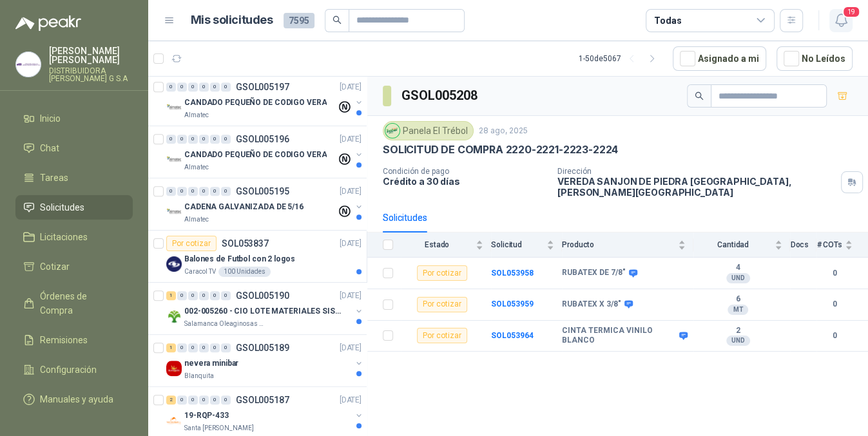 This screenshot has width=868, height=436. Describe the element at coordinates (245, 243) in the screenshot. I see `p: SOL053837` at that location.